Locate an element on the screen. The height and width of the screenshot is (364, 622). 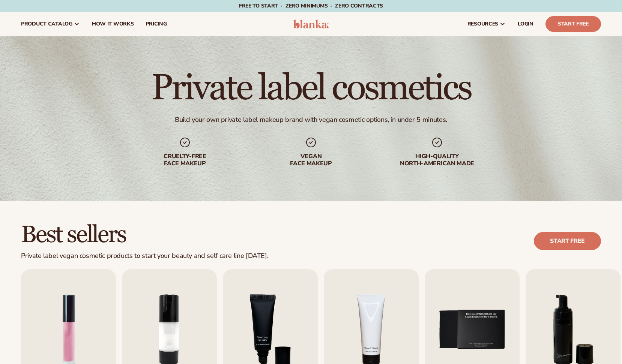
div: Build your own private label makeup brand with vegan cosmetic options, in under 5 minutes. is located at coordinates (311, 120).